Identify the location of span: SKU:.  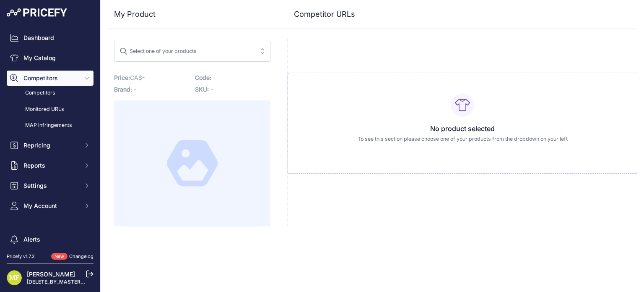
(202, 89).